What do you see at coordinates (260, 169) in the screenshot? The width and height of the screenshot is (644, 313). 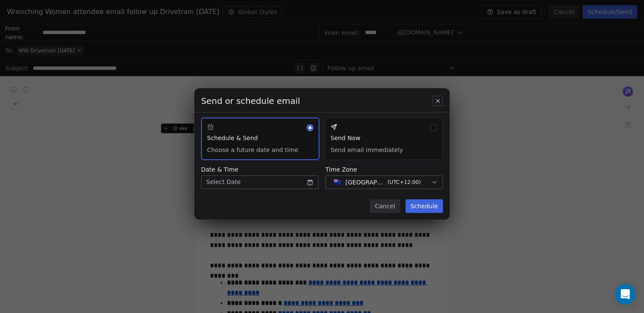 I see `span: Date & Time` at bounding box center [260, 169].